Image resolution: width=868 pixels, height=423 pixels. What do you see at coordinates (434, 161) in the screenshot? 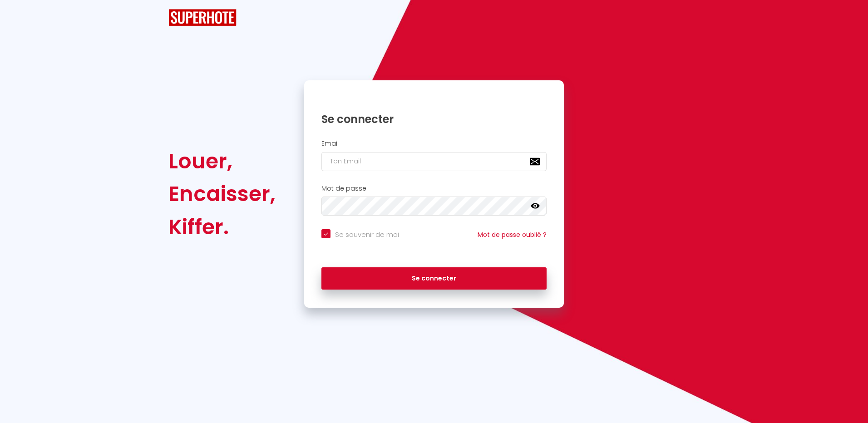
I see `input: Ton Email` at bounding box center [434, 161].